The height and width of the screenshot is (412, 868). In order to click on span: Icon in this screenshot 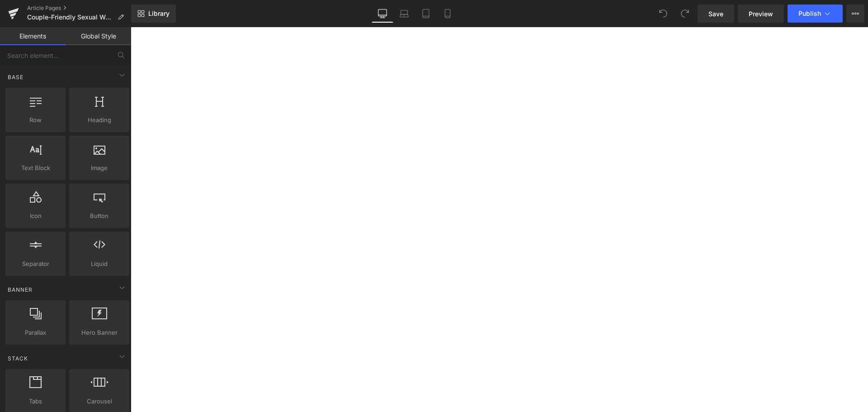, I will do `click(35, 216)`.